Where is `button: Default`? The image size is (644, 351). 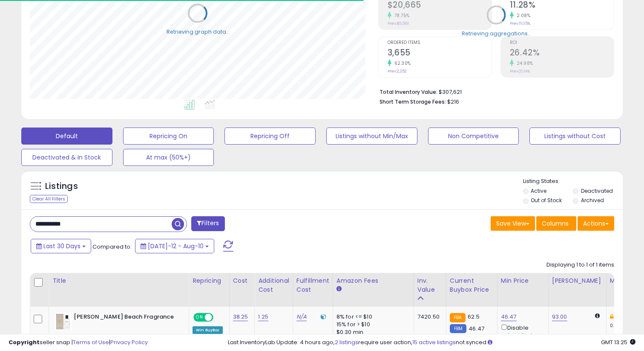
button: Default is located at coordinates (67, 136).